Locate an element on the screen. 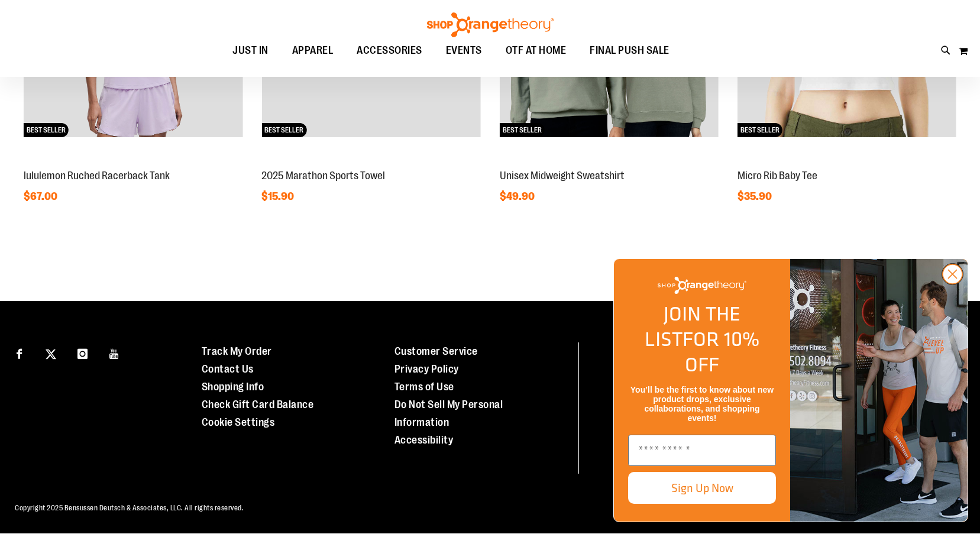 The width and height of the screenshot is (980, 534). a: 2025 Marathon Sports Towel is located at coordinates (323, 176).